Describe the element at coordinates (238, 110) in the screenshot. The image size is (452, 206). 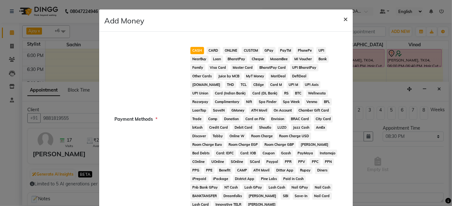
I see `span: GMoney` at that location.